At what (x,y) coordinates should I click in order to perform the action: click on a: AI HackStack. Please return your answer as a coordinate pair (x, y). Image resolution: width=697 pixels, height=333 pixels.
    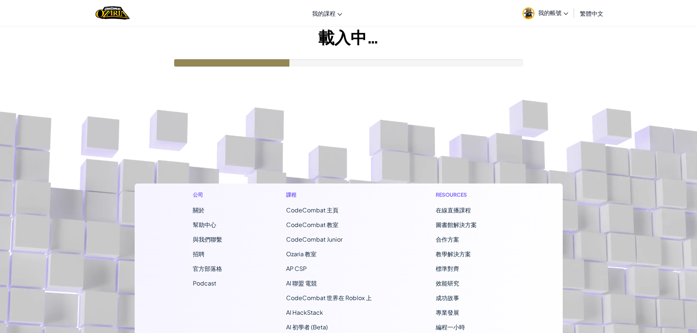
    Looking at the image, I should click on (304, 312).